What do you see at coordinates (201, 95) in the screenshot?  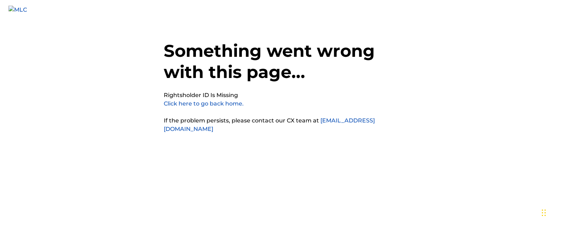 I see `pre: Rightsholder ID Is Missing` at bounding box center [201, 95].